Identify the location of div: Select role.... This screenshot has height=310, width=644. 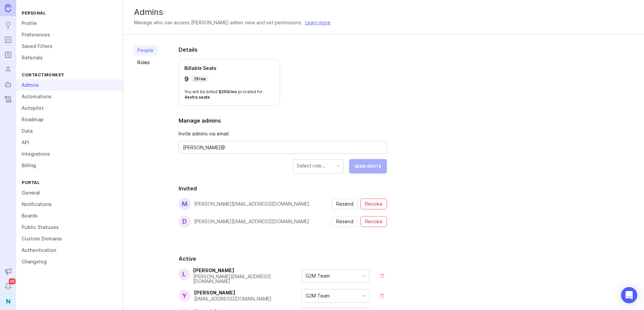
(311, 166).